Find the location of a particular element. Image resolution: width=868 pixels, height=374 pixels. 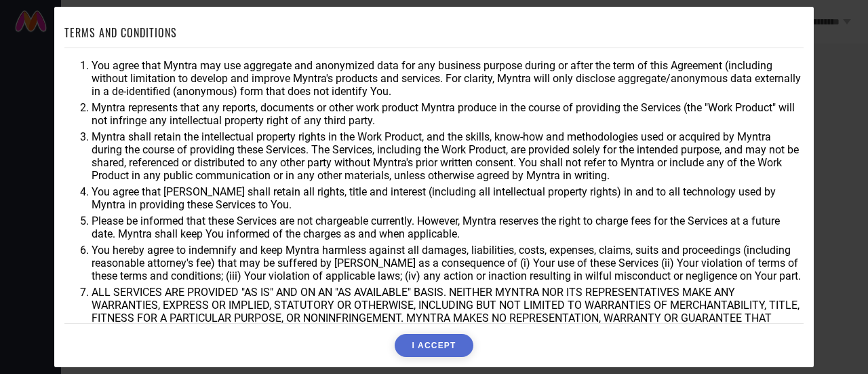

li: Please be informed that these Services are not chargeable currently. However, Myntra reserves the... is located at coordinates (448, 227).